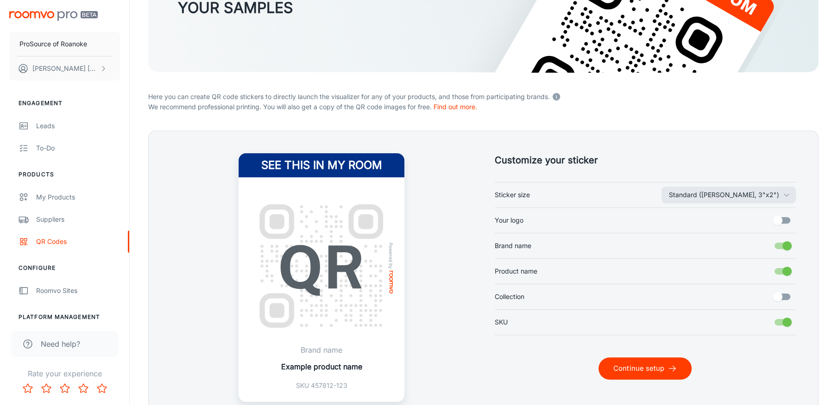 Image resolution: width=837 pixels, height=405 pixels. What do you see at coordinates (46, 389) in the screenshot?
I see `button: Rate 2 star` at bounding box center [46, 389].